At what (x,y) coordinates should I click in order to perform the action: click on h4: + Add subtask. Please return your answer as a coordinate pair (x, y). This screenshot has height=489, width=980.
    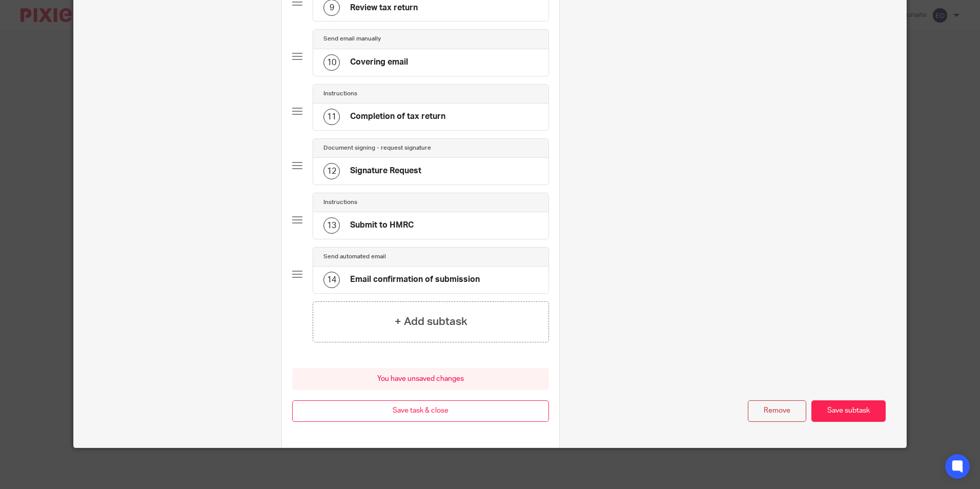
    Looking at the image, I should click on (431, 322).